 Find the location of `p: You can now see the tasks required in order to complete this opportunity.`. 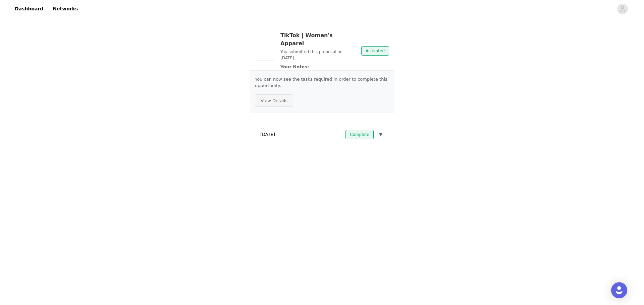

p: You can now see the tasks required in order to complete this opportunity. is located at coordinates (322, 82).